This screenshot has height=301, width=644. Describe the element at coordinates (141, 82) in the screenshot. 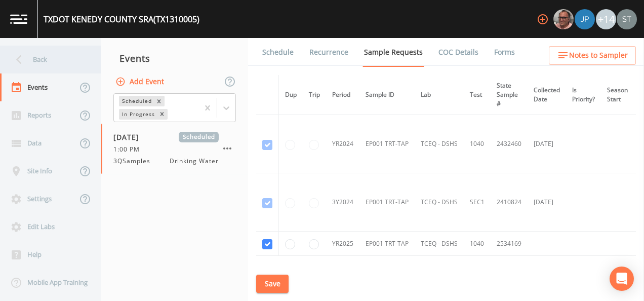

I see `button: Add Event` at that location.